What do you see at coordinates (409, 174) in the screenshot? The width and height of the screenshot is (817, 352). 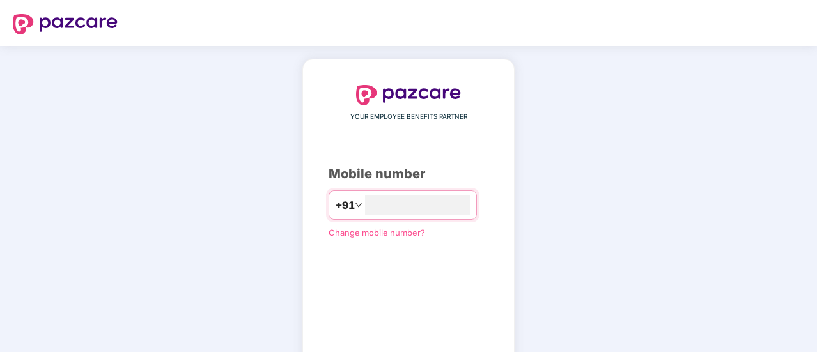 I see `div: Mobile number` at bounding box center [409, 174].